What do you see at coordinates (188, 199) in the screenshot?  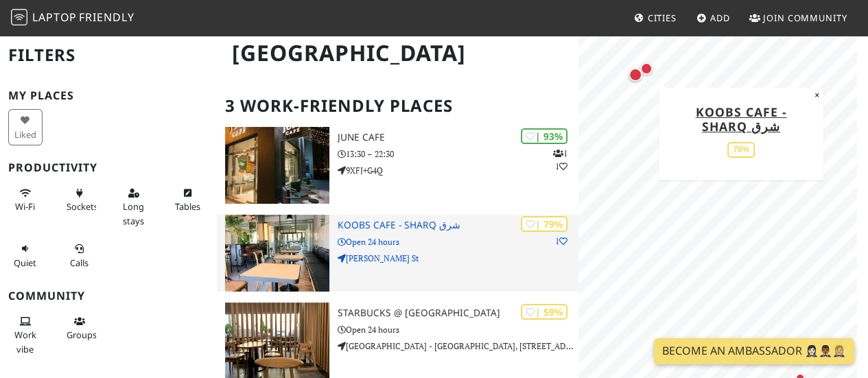 I see `button: Tables` at bounding box center [188, 199].